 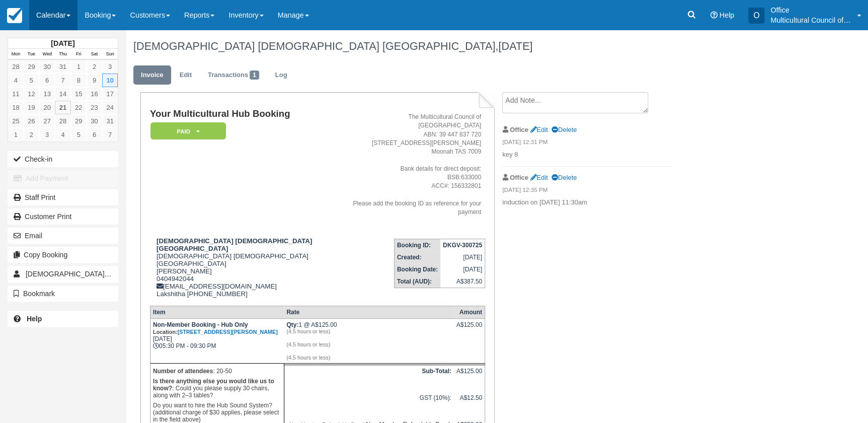 What do you see at coordinates (757, 15) in the screenshot?
I see `div: O` at bounding box center [757, 15].